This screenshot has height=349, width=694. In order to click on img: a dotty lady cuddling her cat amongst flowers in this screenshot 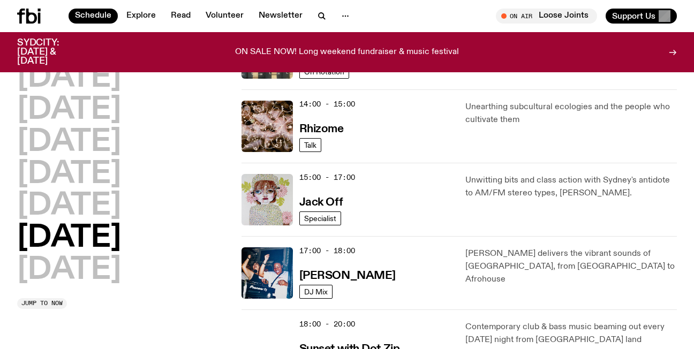, I will do `click(267, 200)`.